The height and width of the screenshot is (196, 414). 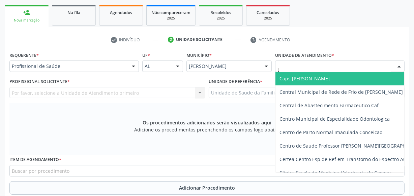 What do you see at coordinates (157, 66) in the screenshot?
I see `span: AL` at bounding box center [157, 66].